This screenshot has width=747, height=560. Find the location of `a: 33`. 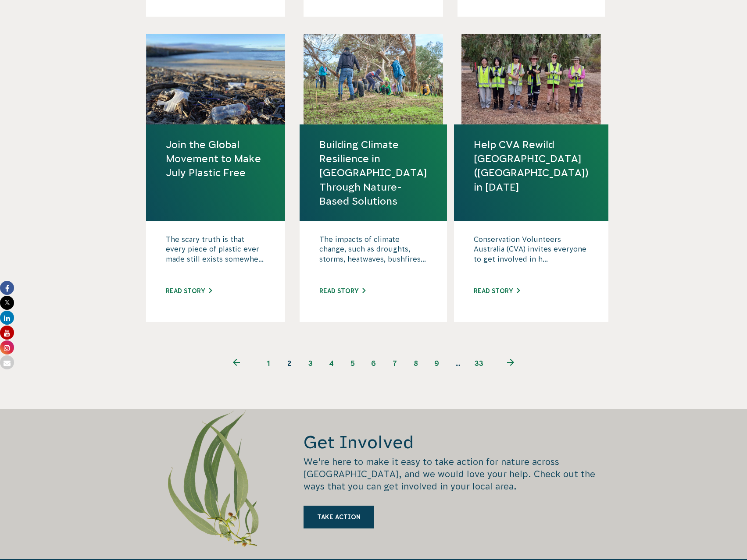

a: 33 is located at coordinates (479, 364).